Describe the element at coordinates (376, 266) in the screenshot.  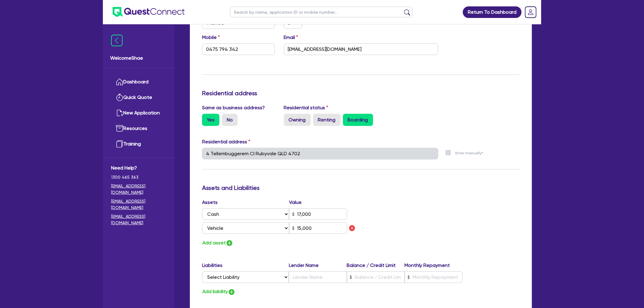
I see `label: Balance / Credit Limit` at that location.